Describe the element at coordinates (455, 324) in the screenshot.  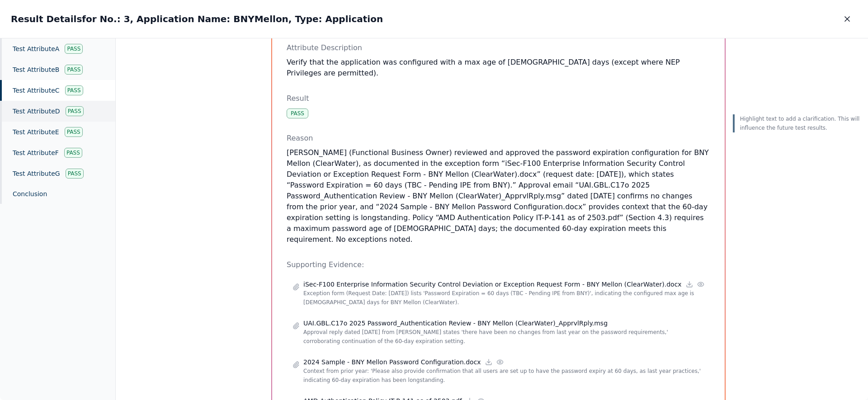
I see `p: UAI.GBL.C17o 2025 Password_Authentication Review - BNY Mellon (ClearWater)_ApprvlRply.msg` at that location.